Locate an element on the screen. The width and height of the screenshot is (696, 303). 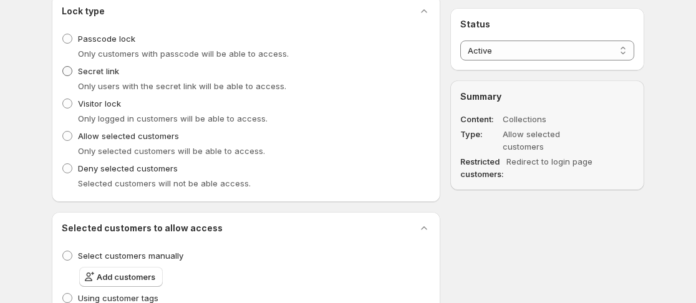
span: Select customers manually is located at coordinates (130, 256).